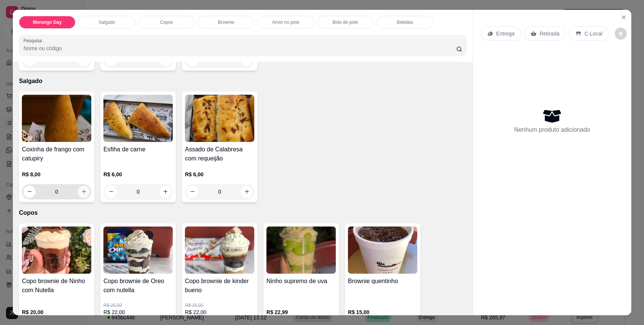 Image resolution: width=644 pixels, height=325 pixels. Describe the element at coordinates (226, 23) in the screenshot. I see `p: Brownie` at that location.